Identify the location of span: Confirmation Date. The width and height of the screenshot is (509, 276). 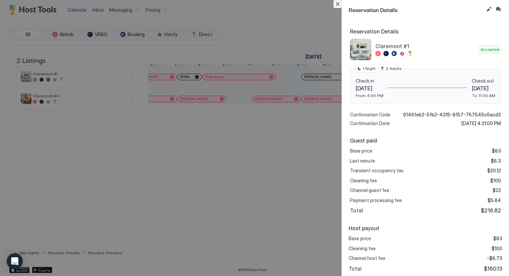
(370, 124).